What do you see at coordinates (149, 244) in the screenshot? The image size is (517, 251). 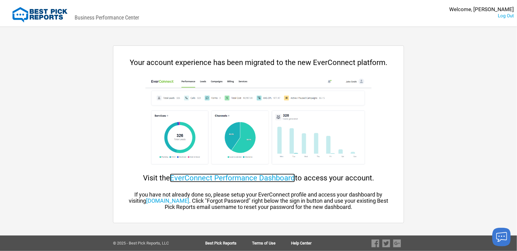 I see `div: © 2025 - Best Pick Reports, LLC` at bounding box center [149, 244].